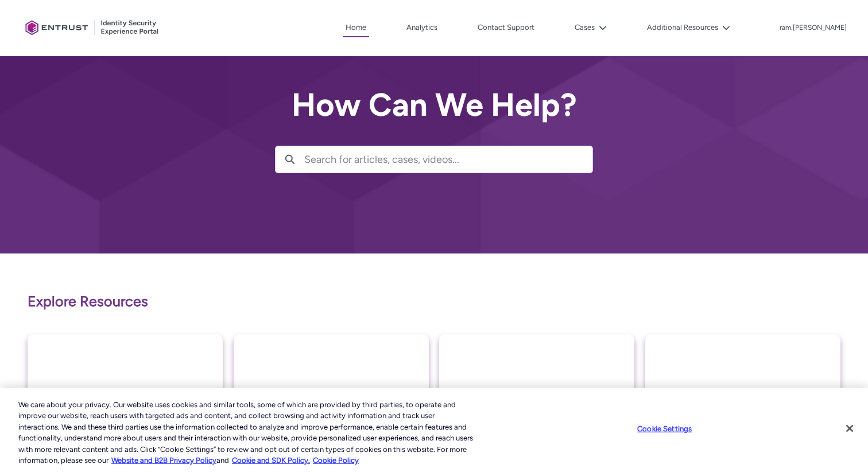 This screenshot has height=472, width=868. Describe the element at coordinates (591, 27) in the screenshot. I see `button: Cases` at that location.